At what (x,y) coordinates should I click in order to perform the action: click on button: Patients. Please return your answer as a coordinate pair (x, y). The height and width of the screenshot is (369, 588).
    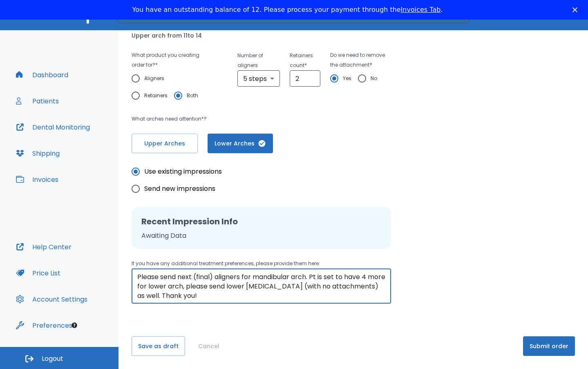
    Looking at the image, I should click on (37, 101).